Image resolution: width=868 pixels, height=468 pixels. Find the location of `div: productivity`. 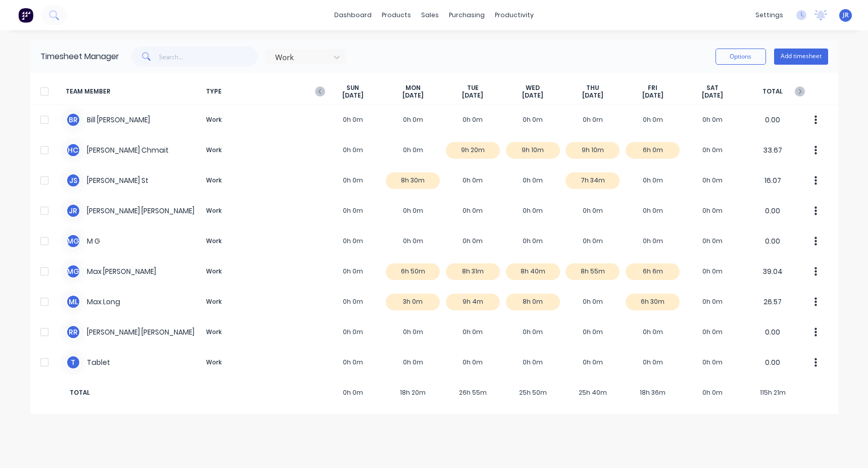

div: productivity is located at coordinates (514, 15).